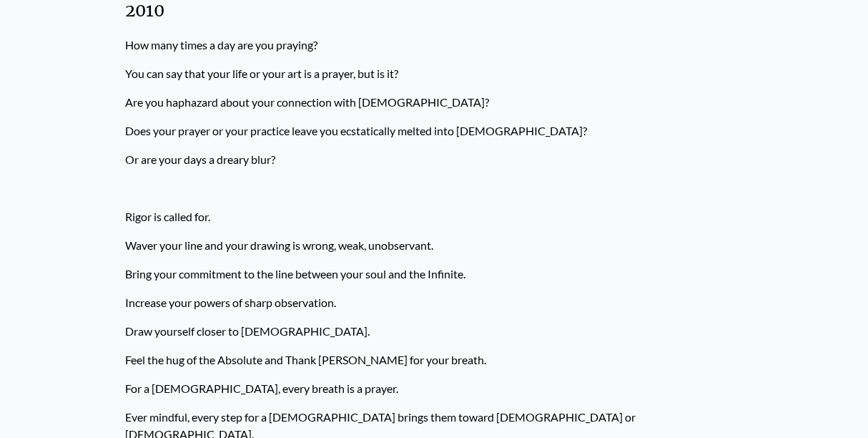 The image size is (868, 438). I want to click on p: You can say that your life or your art is a prayer, but is it?, so click(434, 74).